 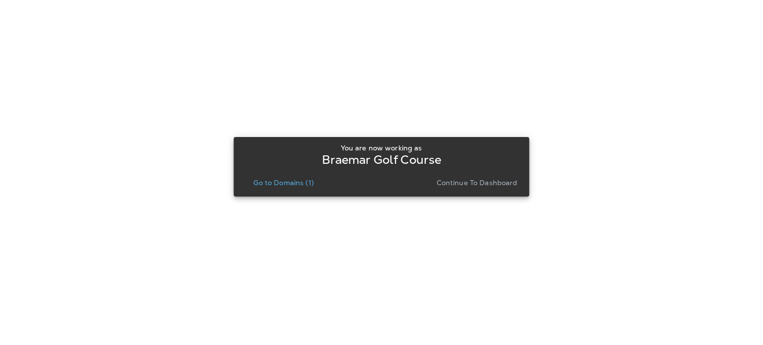 I want to click on p: Continue to Dashboard, so click(x=477, y=183).